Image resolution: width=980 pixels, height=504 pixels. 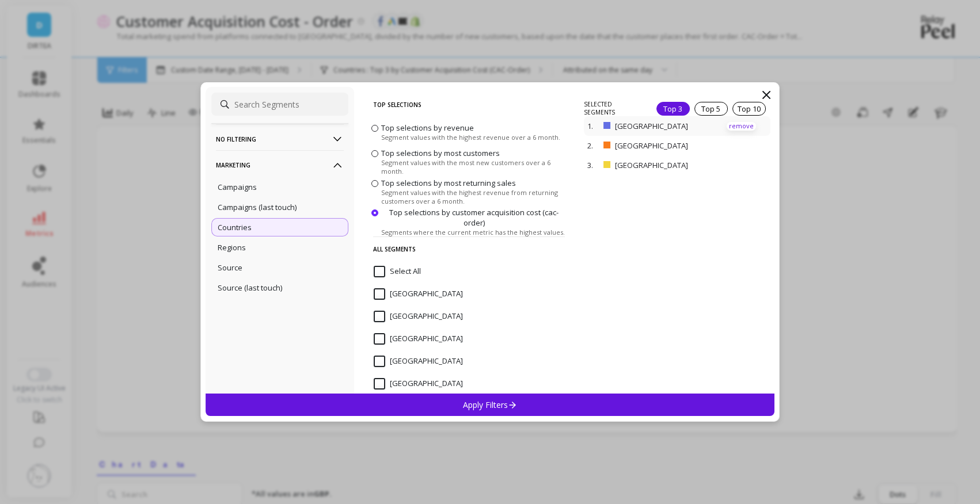 What do you see at coordinates (474, 217) in the screenshot?
I see `span: Top selections by customer acquisition cost (cac-order)` at bounding box center [474, 217].